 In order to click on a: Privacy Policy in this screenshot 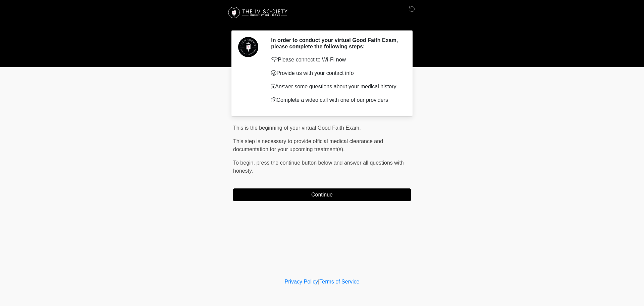, I will do `click(301, 281)`.